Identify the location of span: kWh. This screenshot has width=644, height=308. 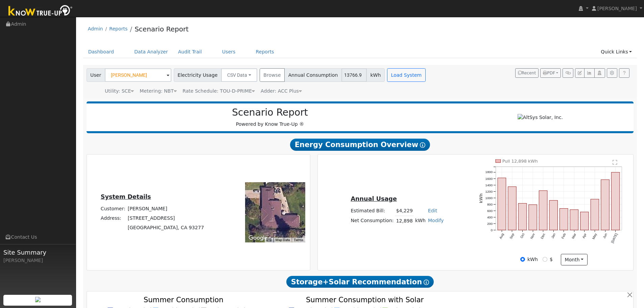
(376, 75).